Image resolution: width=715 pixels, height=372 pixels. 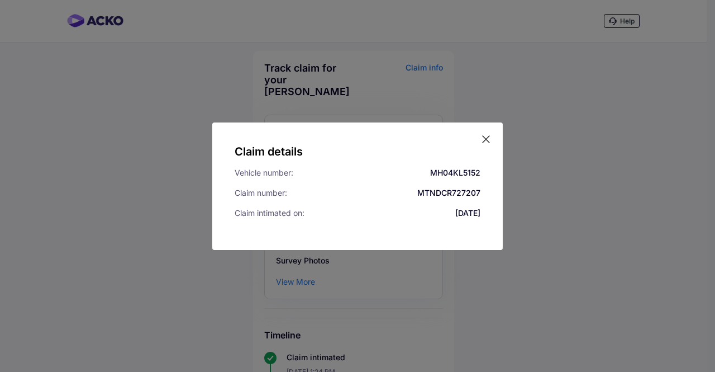 What do you see at coordinates (264, 173) in the screenshot?
I see `div: Vehicle number:` at bounding box center [264, 173].